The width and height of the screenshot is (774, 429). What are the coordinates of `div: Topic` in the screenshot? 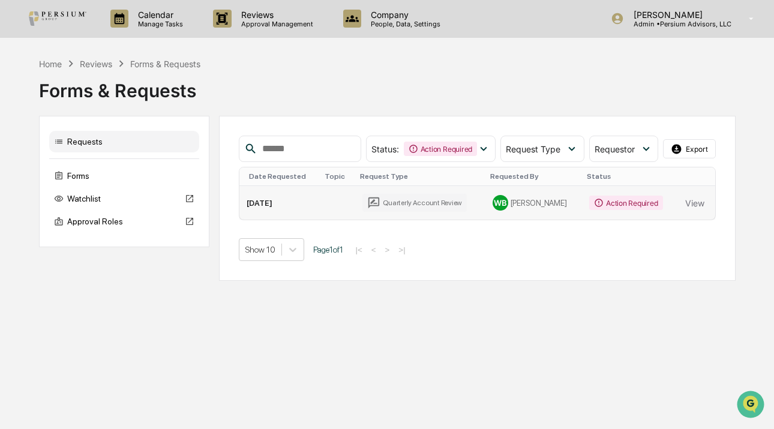 It's located at (337, 177).